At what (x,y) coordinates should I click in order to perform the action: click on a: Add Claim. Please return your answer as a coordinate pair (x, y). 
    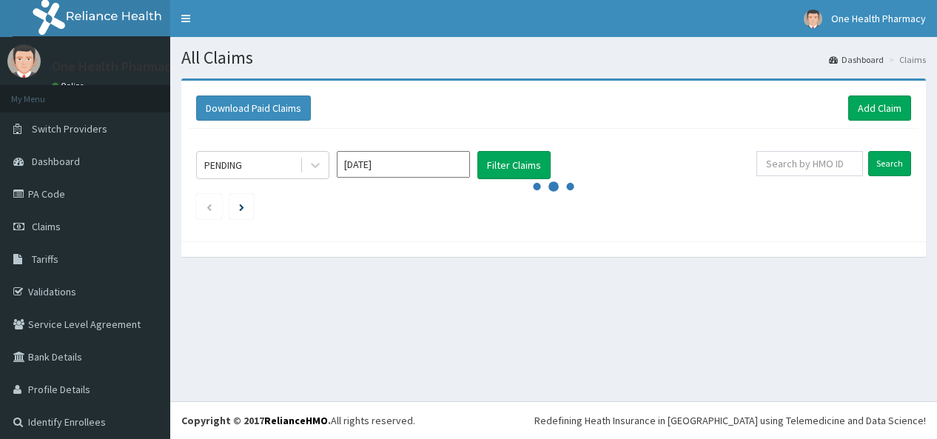
    Looking at the image, I should click on (879, 108).